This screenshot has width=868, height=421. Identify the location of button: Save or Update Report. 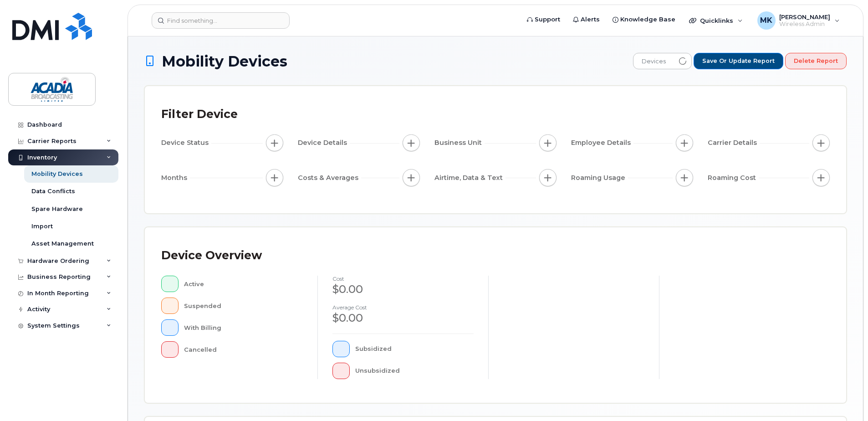
(738, 61).